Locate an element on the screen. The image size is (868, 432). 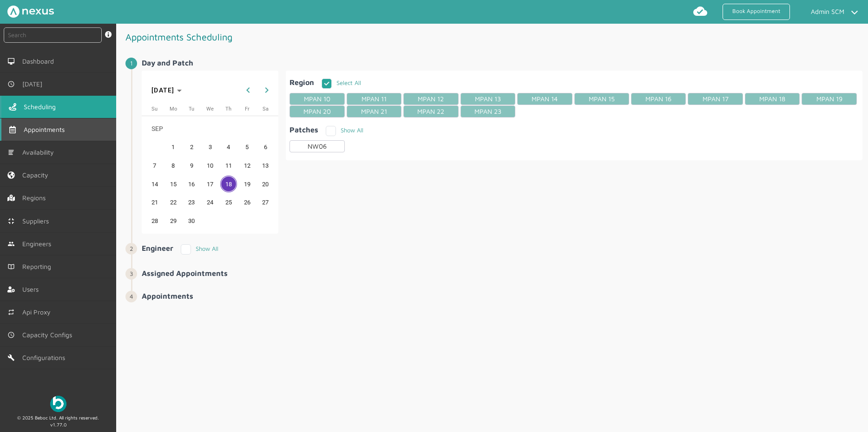
span: 15 is located at coordinates (173, 184).